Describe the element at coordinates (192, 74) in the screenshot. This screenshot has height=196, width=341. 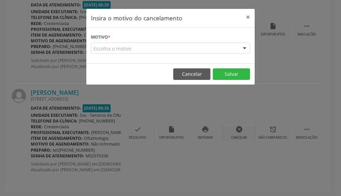
I see `button: Cancelar` at that location.